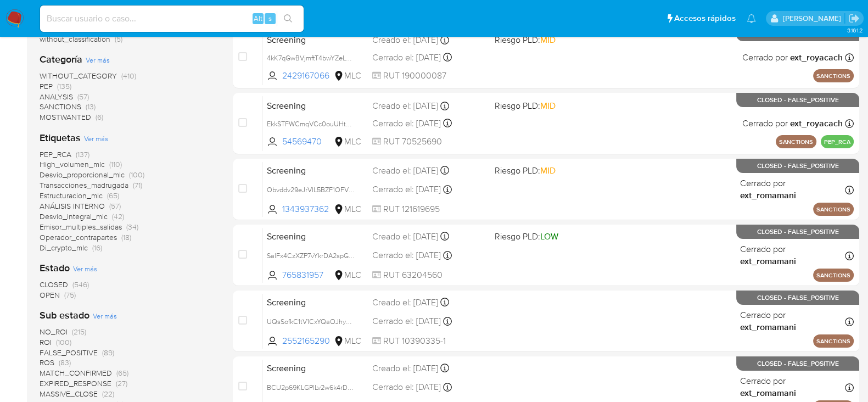  I want to click on a: Salir, so click(854, 18).